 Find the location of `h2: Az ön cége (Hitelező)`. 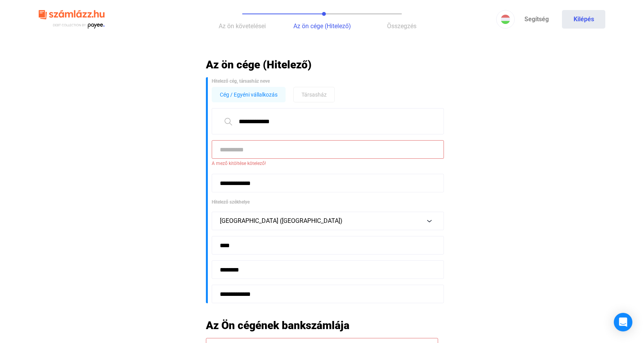

h2: Az ön cége (Hitelező) is located at coordinates (322, 65).